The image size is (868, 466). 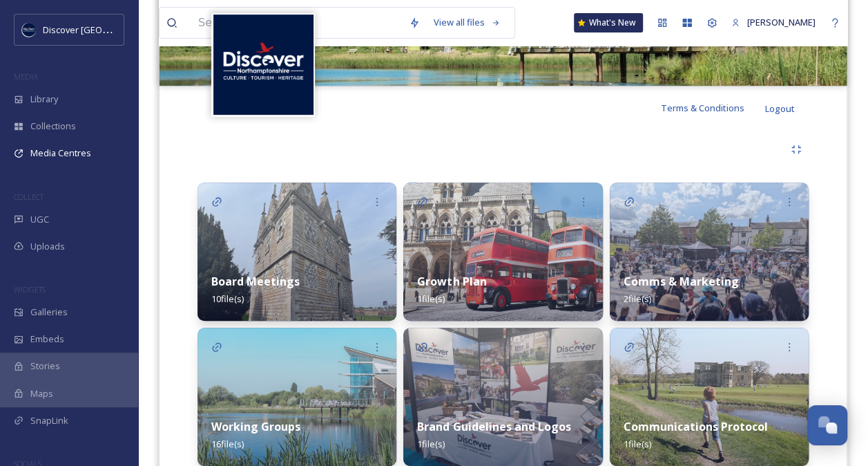 What do you see at coordinates (503, 252) in the screenshot?
I see `img: ed4df81f-8162-44f3-84ed-da90e9d03d77.jpg` at bounding box center [503, 252].